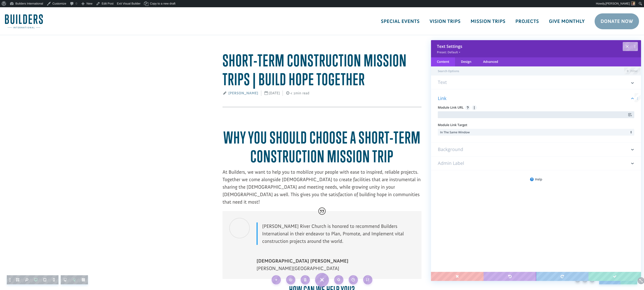 This screenshot has width=644, height=290. Describe the element at coordinates (536, 97) in the screenshot. I see `h3: Link` at that location.